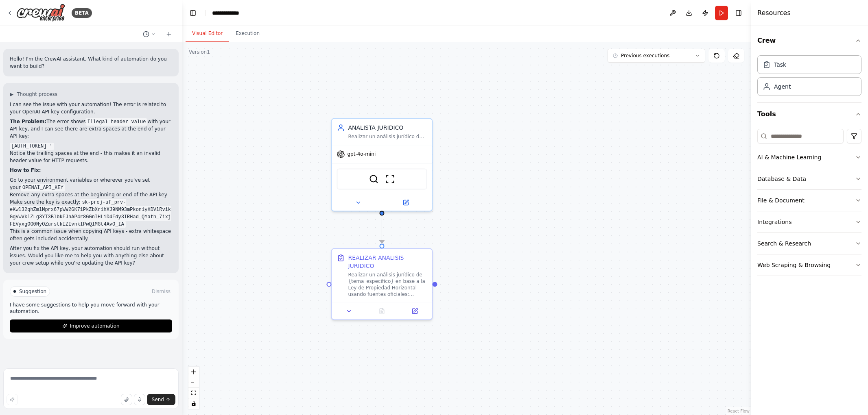  Describe the element at coordinates (91, 213) in the screenshot. I see `li: Make sure the key is exactly:` at that location.